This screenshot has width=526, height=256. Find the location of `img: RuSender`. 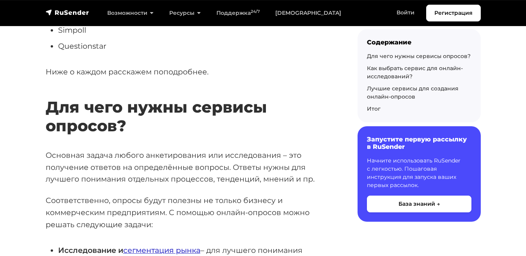

img: RuSender is located at coordinates (67, 12).